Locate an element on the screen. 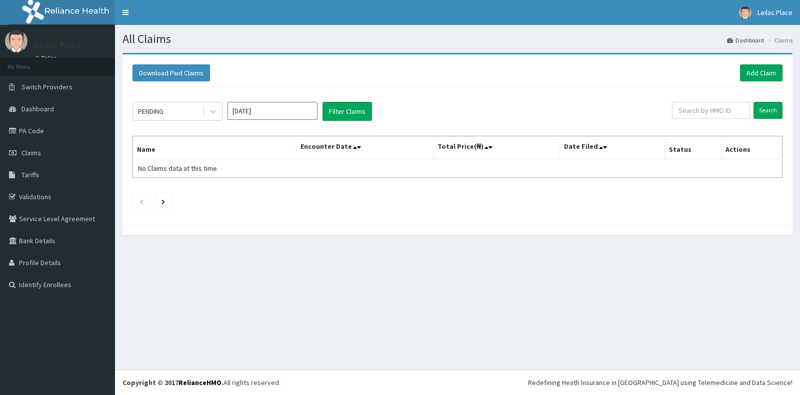  span: Leilas Place is located at coordinates (775, 12).